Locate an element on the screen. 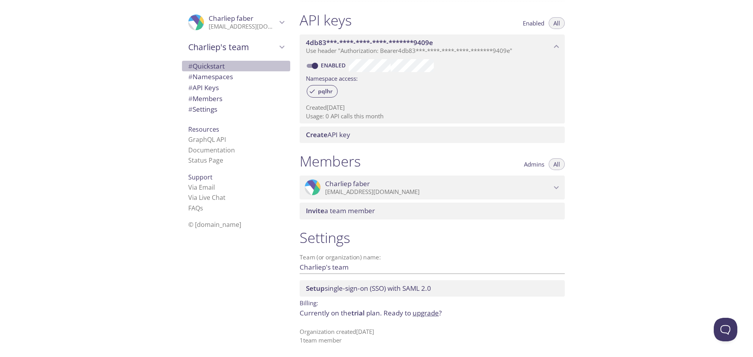 The image size is (753, 357). span: API Keys is located at coordinates (203, 87).